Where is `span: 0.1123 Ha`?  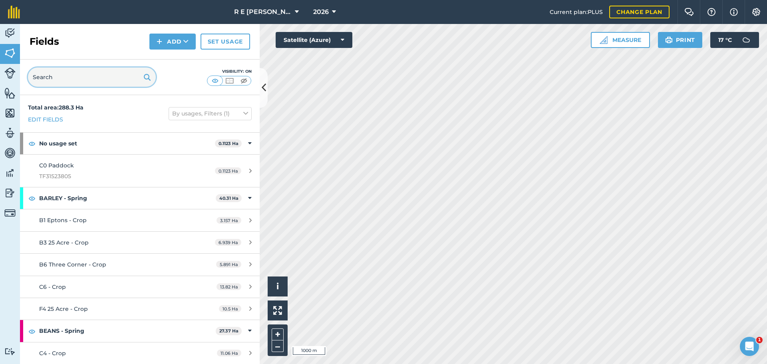 span: 0.1123 Ha is located at coordinates (228, 171).